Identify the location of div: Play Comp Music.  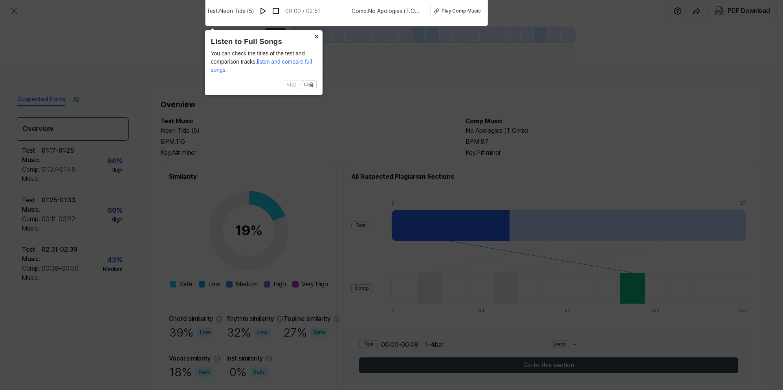
(461, 11).